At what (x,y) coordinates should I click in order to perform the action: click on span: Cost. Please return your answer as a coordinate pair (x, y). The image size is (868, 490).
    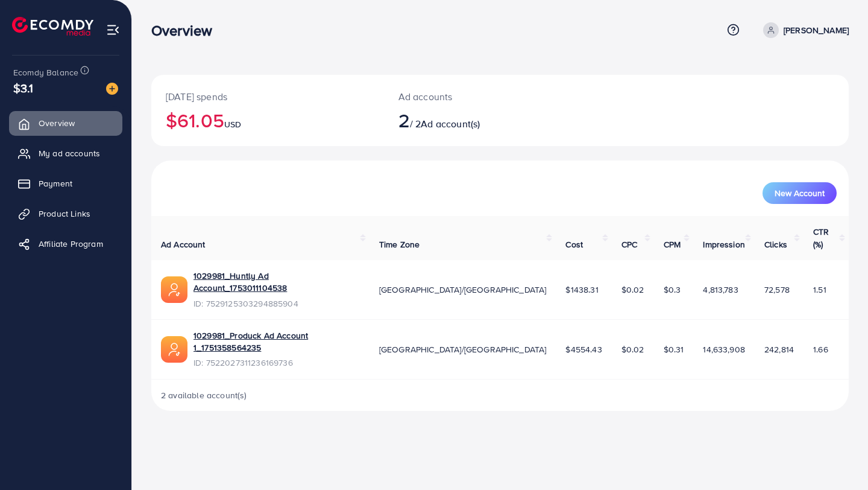
    Looking at the image, I should click on (574, 245).